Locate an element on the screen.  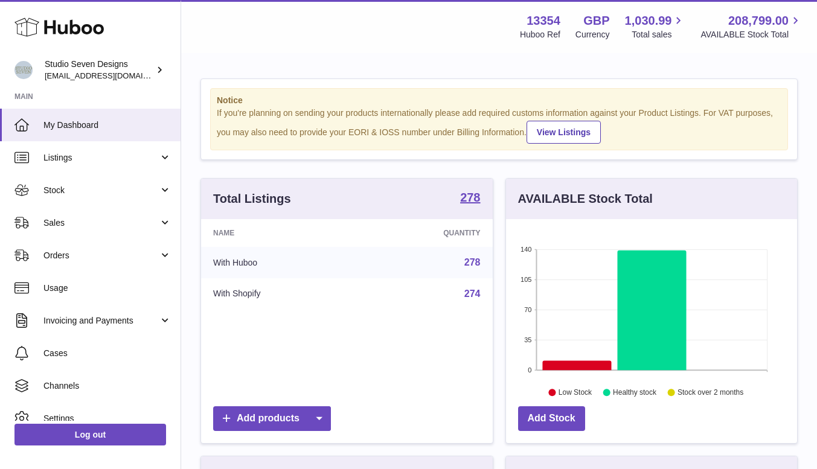
a: Log out is located at coordinates (90, 435).